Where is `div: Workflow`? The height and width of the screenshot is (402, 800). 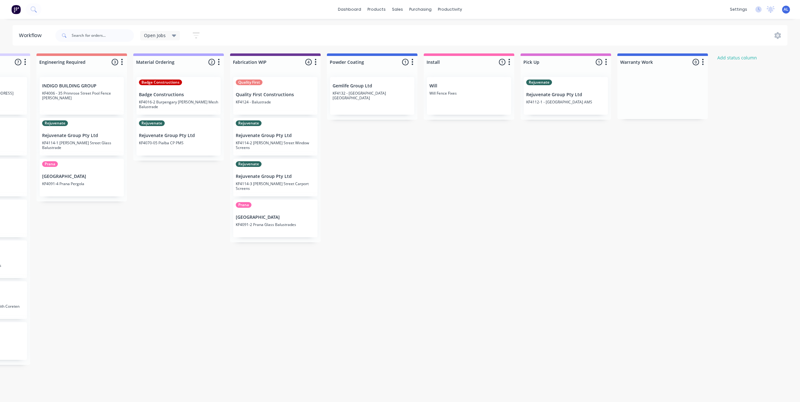
div: Workflow is located at coordinates (32, 36).